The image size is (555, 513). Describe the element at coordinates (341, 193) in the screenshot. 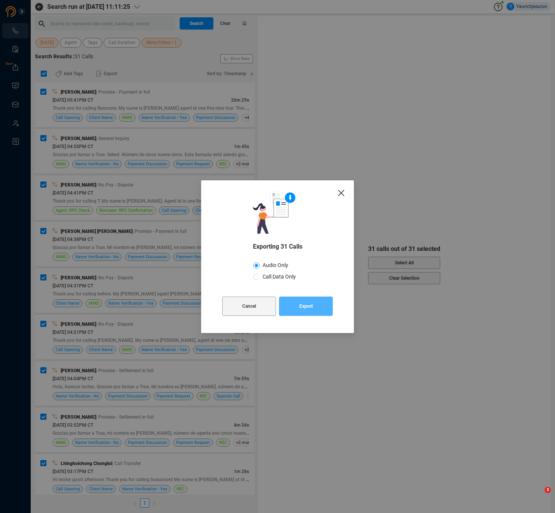

I see `button: Close` at that location.